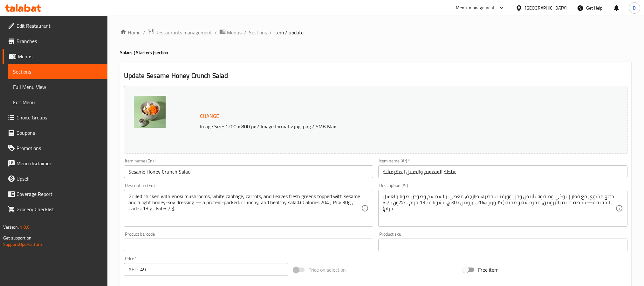 Image resolution: width=644 pixels, height=286 pixels. Describe the element at coordinates (184, 32) in the screenshot. I see `span: Restaurants management` at that location.